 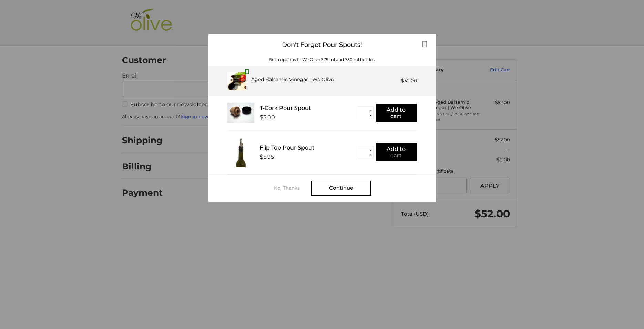 What do you see at coordinates (308, 108) in the screenshot?
I see `div: T-Cork Pour Spout` at bounding box center [308, 108].